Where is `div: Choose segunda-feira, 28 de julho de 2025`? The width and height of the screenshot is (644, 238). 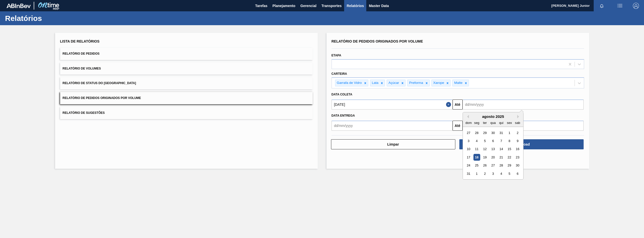 div: Choose segunda-feira, 28 de julho de 2025 is located at coordinates (476, 133).